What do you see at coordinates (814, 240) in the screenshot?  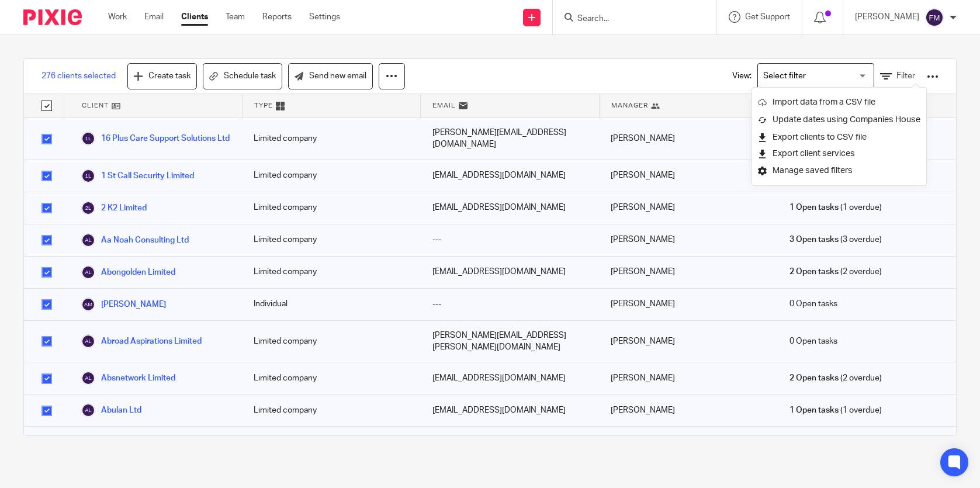 I see `span: 3 Open tasks` at bounding box center [814, 240].